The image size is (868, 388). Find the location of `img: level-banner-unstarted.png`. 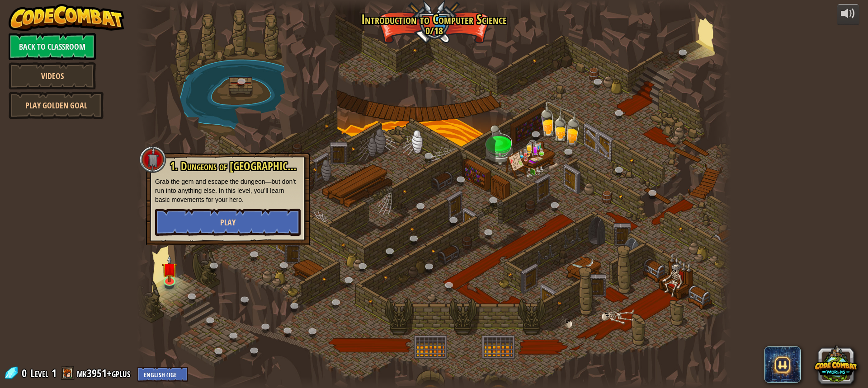

img: level-banner-unstarted.png is located at coordinates (170, 268).